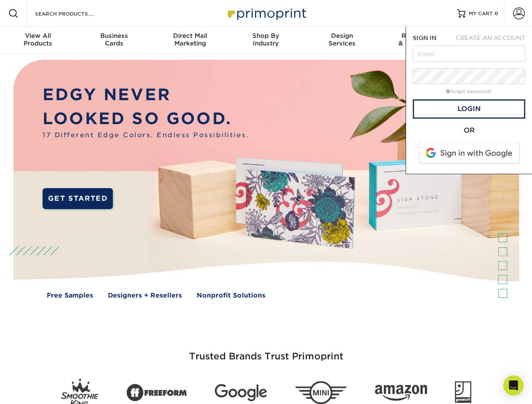 Image resolution: width=532 pixels, height=404 pixels. What do you see at coordinates (266, 13) in the screenshot?
I see `img: Primoprint` at bounding box center [266, 13].